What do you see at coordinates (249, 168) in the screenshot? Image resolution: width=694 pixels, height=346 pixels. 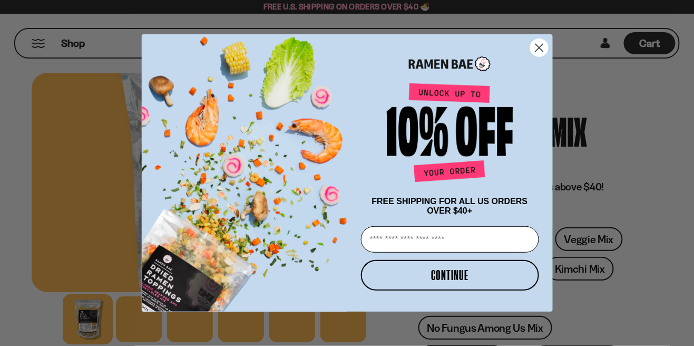 I see `img: ce7035ce-2e49-461c-ae4b-8ade7372f32c.png` at bounding box center [249, 168].